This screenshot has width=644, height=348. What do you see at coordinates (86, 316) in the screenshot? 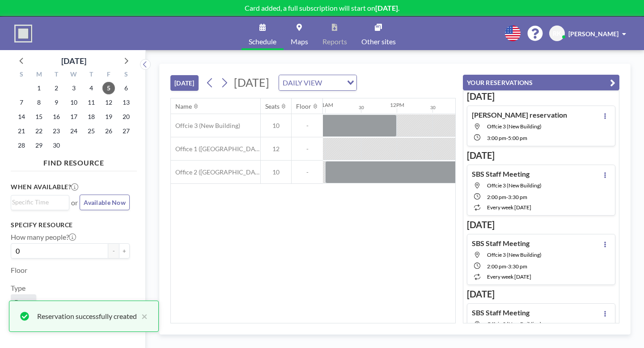
I see `div: Reservation successfully created` at bounding box center [86, 316].